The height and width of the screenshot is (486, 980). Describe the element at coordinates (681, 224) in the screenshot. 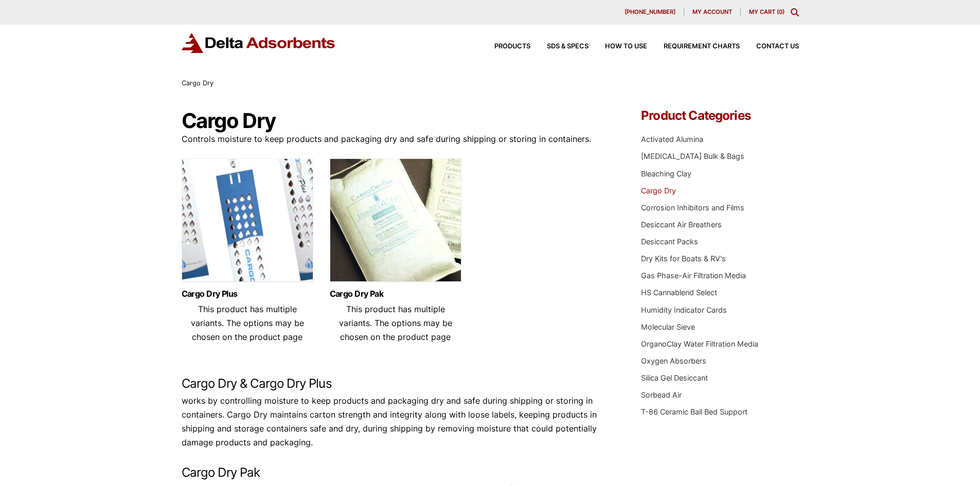

I see `a: Desiccant Air Breathers` at that location.